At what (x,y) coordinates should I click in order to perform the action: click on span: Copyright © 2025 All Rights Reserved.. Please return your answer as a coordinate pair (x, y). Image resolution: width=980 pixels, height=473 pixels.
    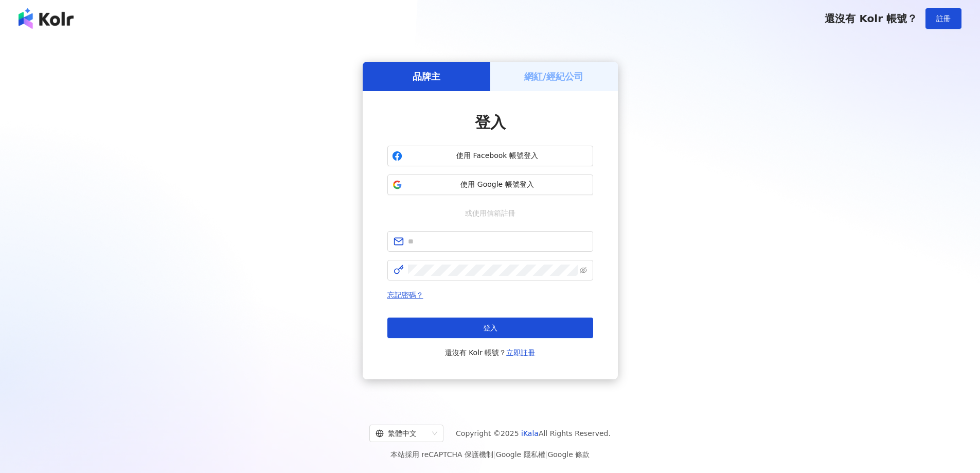
    Looking at the image, I should click on (533, 433).